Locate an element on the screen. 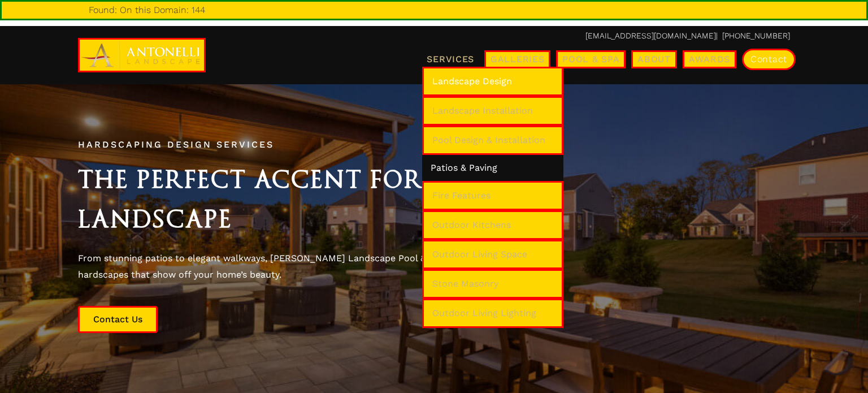 The image size is (868, 393). a: About is located at coordinates (654, 59).